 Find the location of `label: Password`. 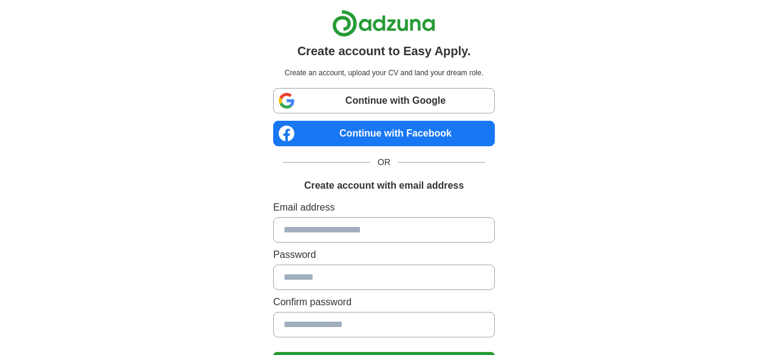

label: Password is located at coordinates (384, 255).